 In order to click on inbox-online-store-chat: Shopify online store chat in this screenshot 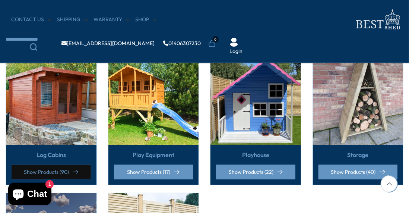, I will do `click(30, 194)`.